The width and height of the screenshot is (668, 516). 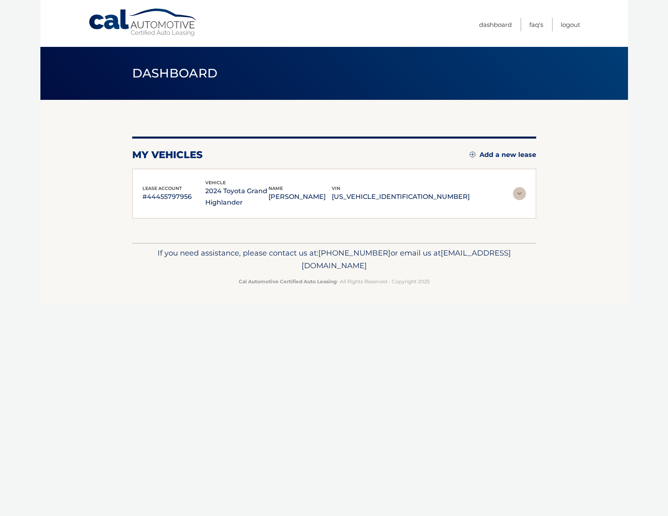 What do you see at coordinates (237, 197) in the screenshot?
I see `p: 2024 Toyota Grand Highlander` at bounding box center [237, 197].